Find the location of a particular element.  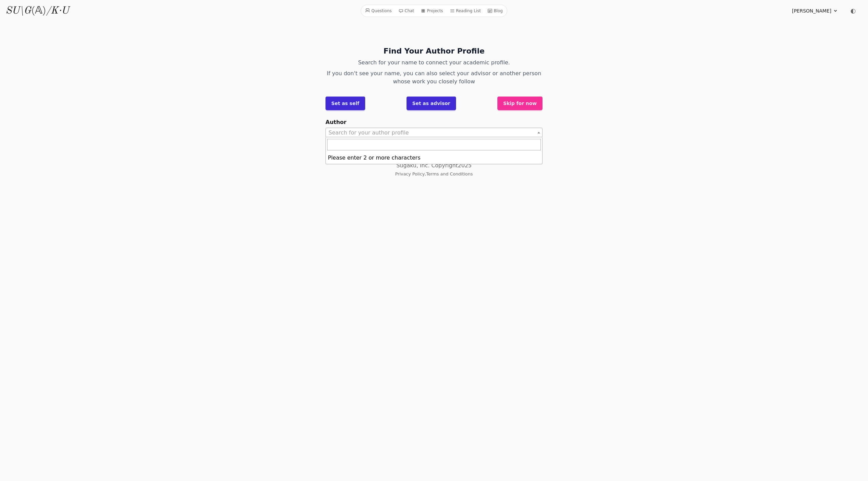

a: Chat is located at coordinates (406, 11).